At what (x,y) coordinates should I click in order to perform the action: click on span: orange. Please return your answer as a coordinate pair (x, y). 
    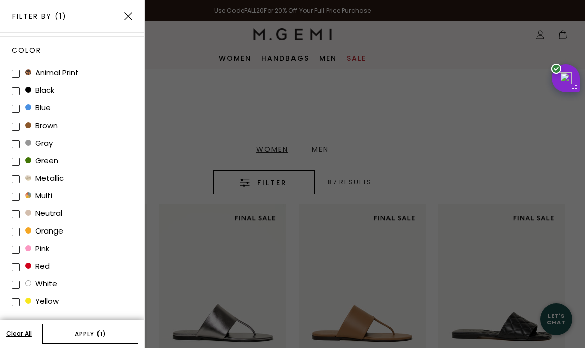
    Looking at the image, I should click on (44, 231).